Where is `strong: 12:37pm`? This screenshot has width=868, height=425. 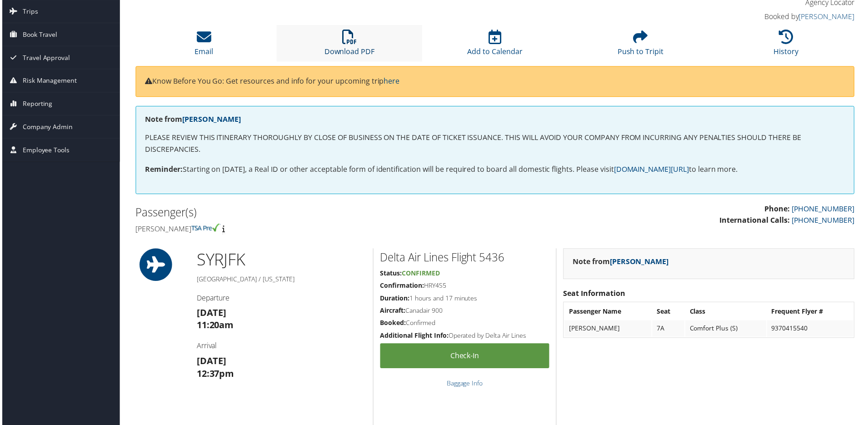
strong: 12:37pm is located at coordinates (214, 375).